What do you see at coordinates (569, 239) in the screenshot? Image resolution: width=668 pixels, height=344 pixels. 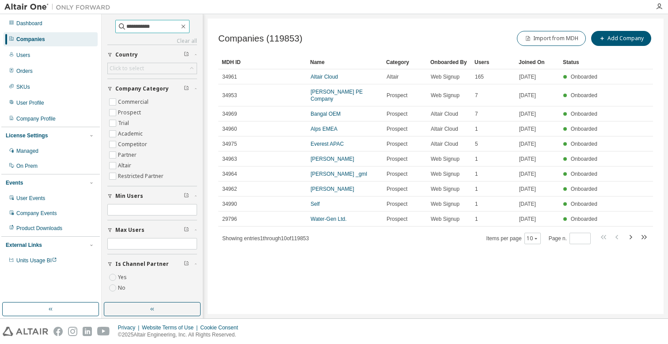 I see `span: Page n.` at bounding box center [569, 239].